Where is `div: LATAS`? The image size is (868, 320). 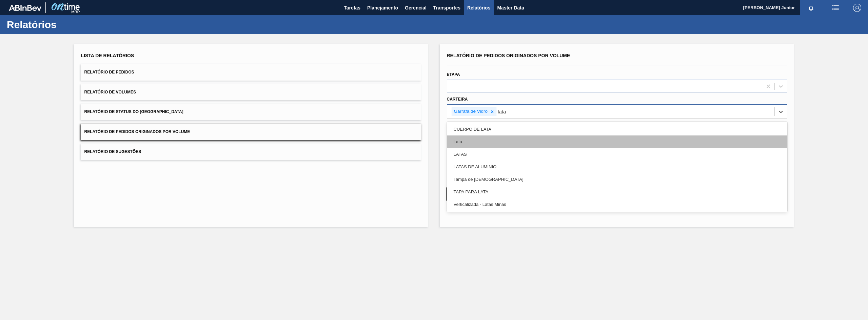
div: LATAS is located at coordinates (617, 154).